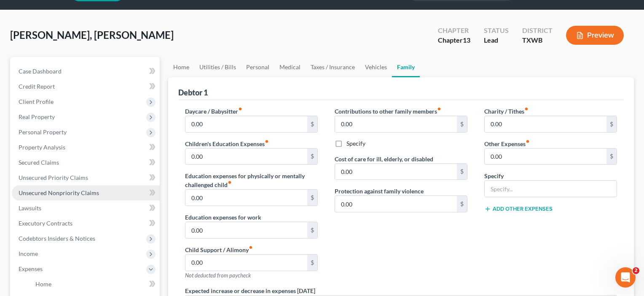  Describe the element at coordinates (507, 143) in the screenshot. I see `label: Other Expenses` at that location.